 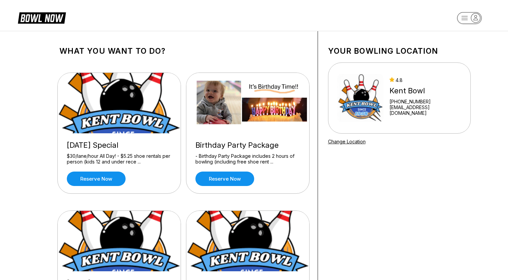 What do you see at coordinates (347, 141) in the screenshot?
I see `a: Change Location` at bounding box center [347, 141].